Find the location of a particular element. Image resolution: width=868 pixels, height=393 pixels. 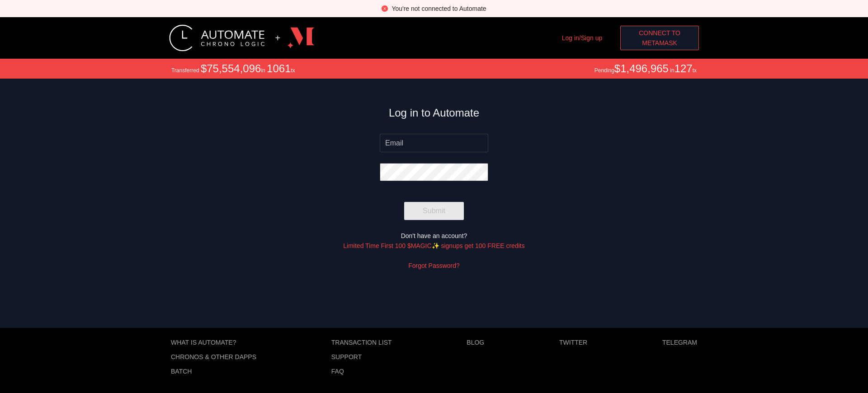

span: 1061 is located at coordinates (278, 68).